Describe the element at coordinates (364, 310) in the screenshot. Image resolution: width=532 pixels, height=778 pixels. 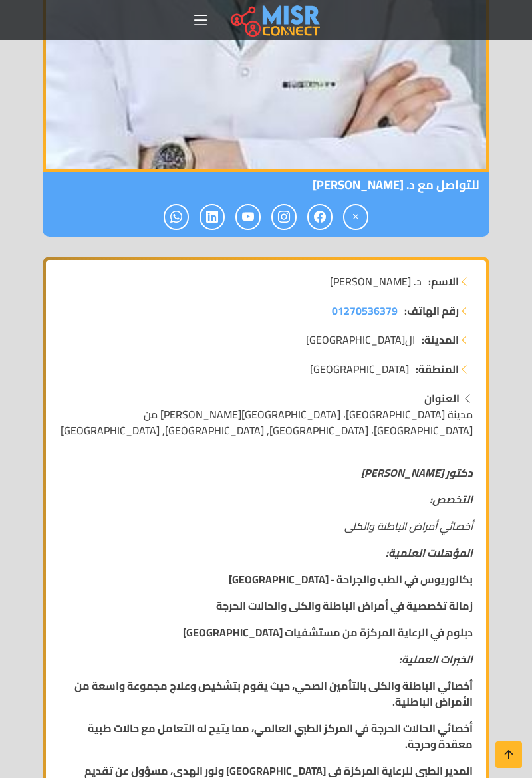
I see `a: 01270536379` at that location.